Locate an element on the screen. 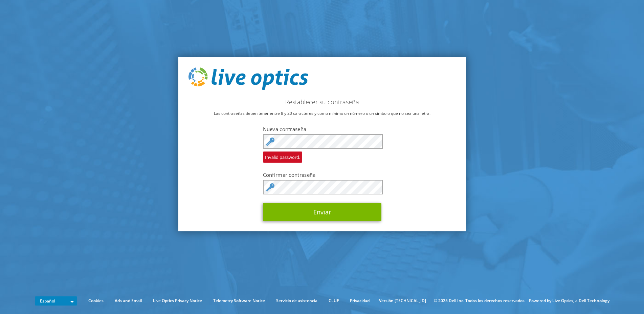  a: Servicio de asistencia is located at coordinates (297, 301).